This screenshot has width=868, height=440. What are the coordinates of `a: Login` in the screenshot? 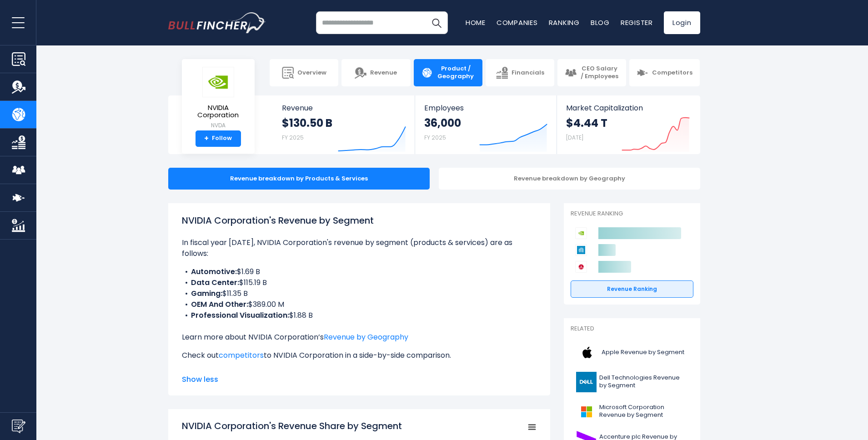 It's located at (682, 23).